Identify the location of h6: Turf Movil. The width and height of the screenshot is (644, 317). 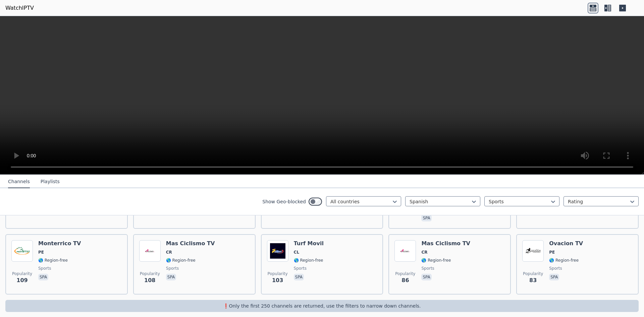
(308, 244).